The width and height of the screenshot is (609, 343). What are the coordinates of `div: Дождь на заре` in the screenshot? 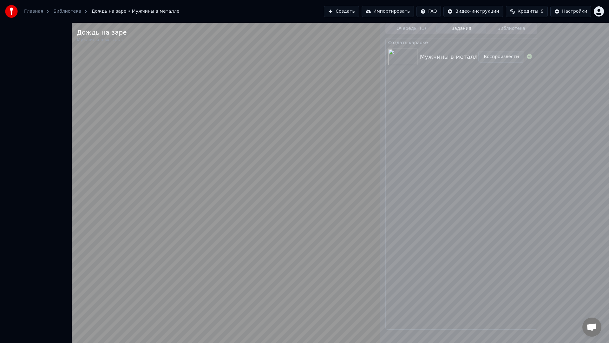 It's located at (102, 32).